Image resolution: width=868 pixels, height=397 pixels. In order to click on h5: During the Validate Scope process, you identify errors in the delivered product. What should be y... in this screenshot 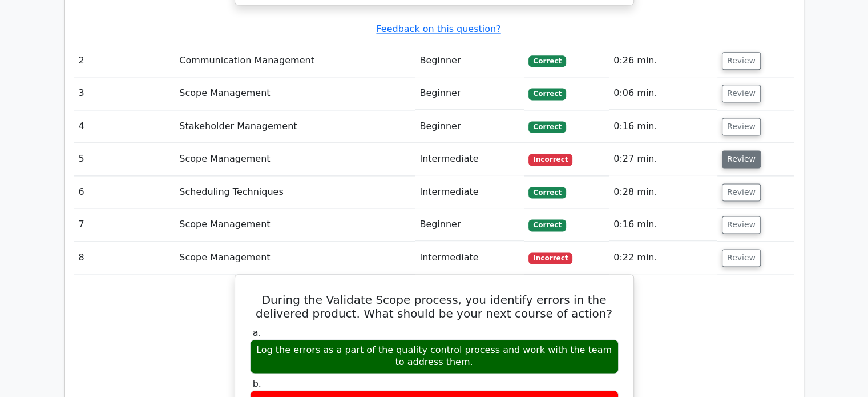, I will do `click(434, 306)`.